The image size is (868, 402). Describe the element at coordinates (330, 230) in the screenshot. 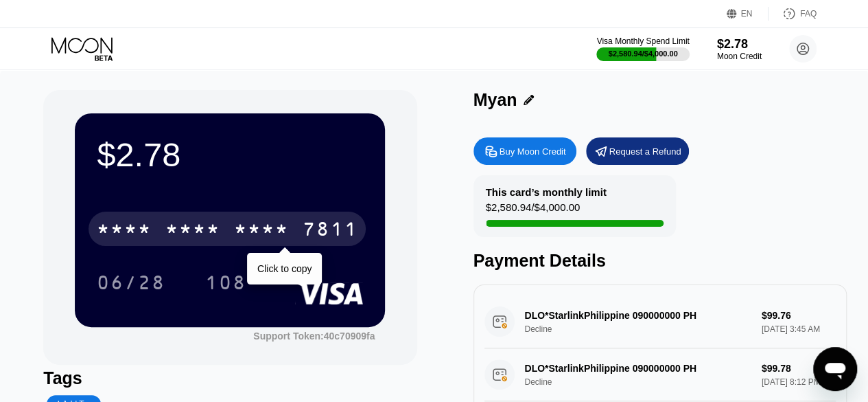

I see `div: 7811` at that location.